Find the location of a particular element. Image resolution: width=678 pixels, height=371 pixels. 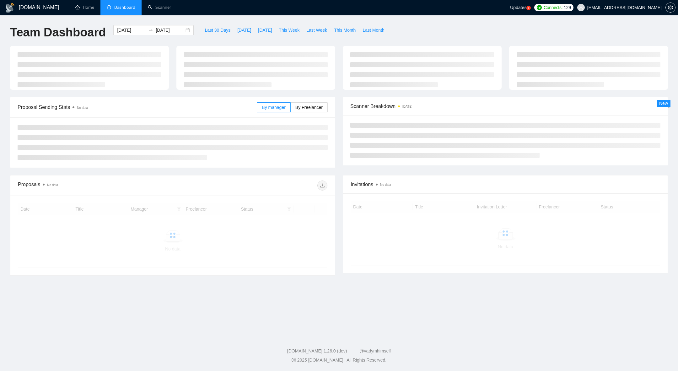

span: Dashboard is located at coordinates (125, 7).